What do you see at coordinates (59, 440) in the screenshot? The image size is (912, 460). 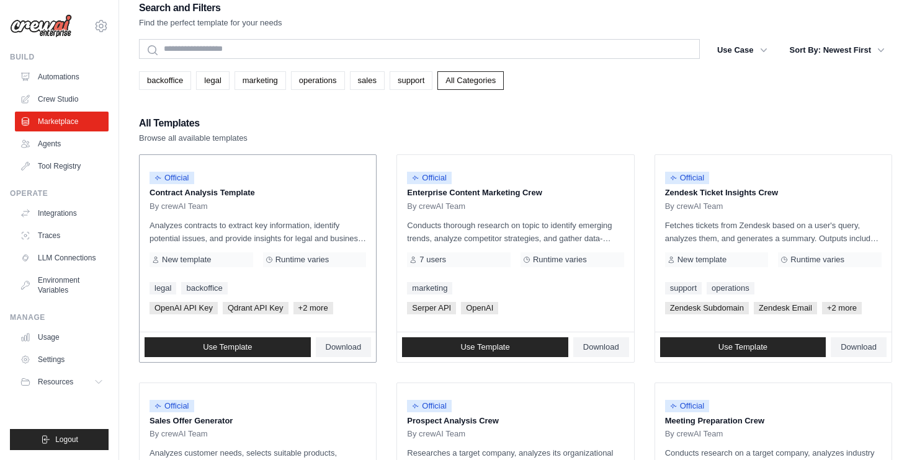 I see `button: Logout` at bounding box center [59, 440].